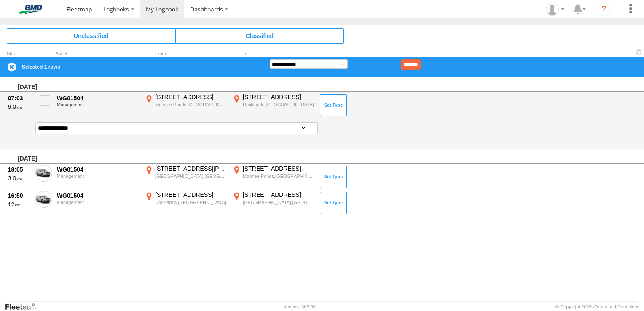 This screenshot has height=311, width=644. Describe the element at coordinates (19, 204) in the screenshot. I see `div: 12` at that location.